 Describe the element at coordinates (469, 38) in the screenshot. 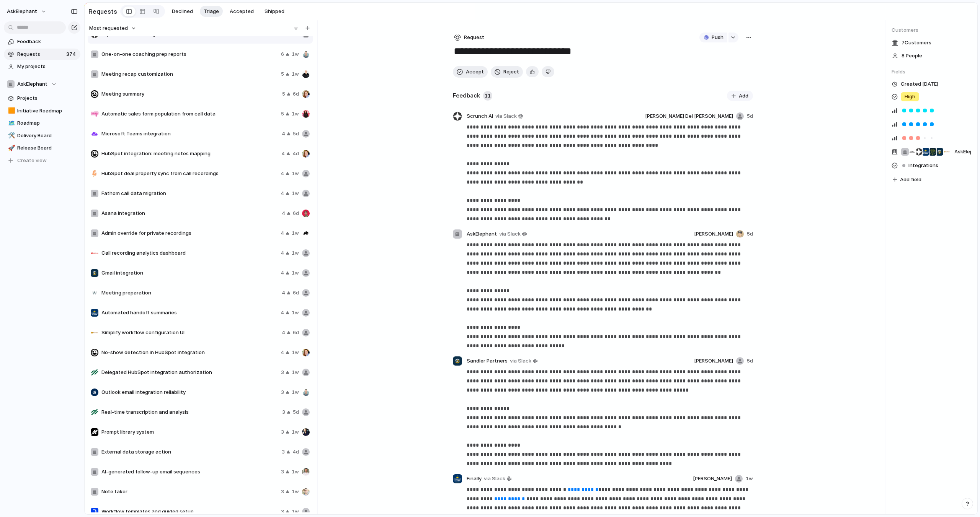

I see `button: Request` at that location.